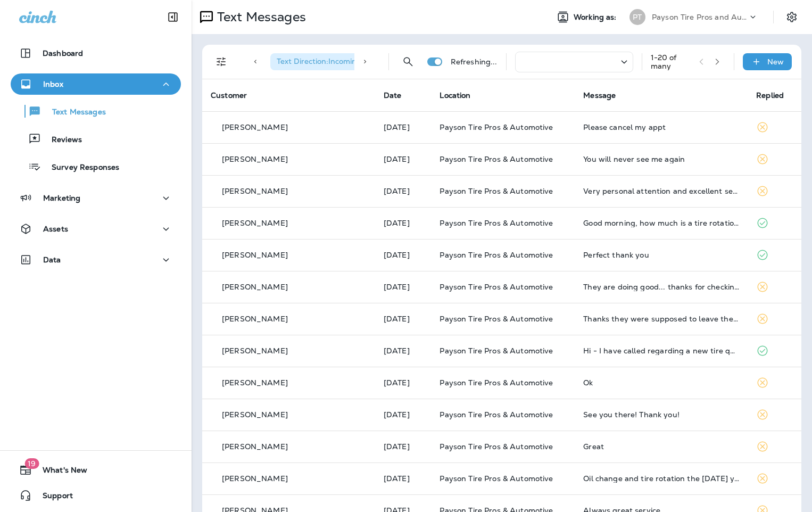 The height and width of the screenshot is (512, 812). What do you see at coordinates (403, 383) in the screenshot?
I see `p: Sep 4, 2025 09:48 AM` at bounding box center [403, 383].